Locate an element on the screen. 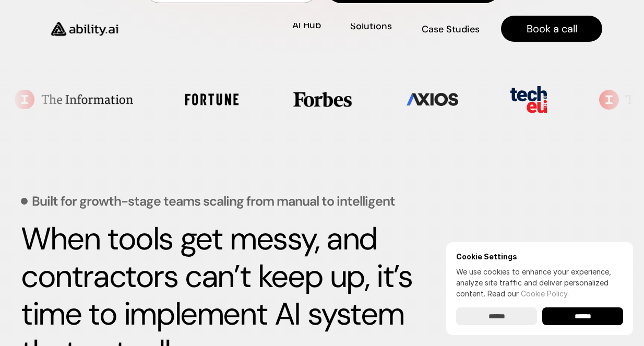  a: Cookie Policy is located at coordinates (543, 294).